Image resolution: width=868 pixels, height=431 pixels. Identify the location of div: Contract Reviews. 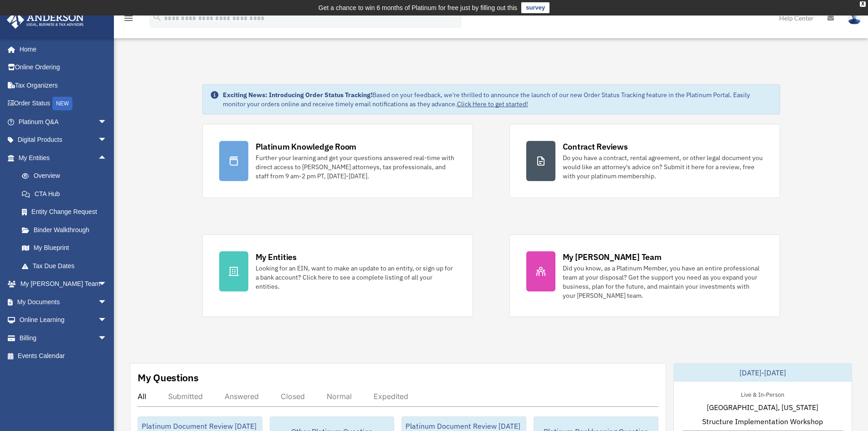
(595, 146).